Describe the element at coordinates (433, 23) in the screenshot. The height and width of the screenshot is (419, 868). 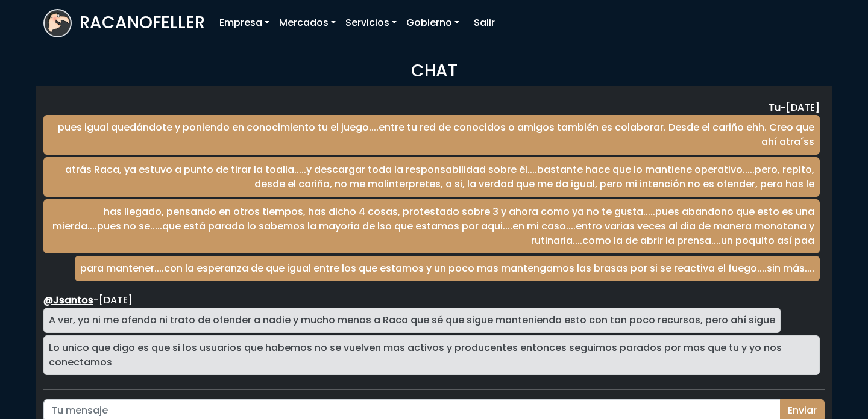
I see `a: Gobierno` at that location.